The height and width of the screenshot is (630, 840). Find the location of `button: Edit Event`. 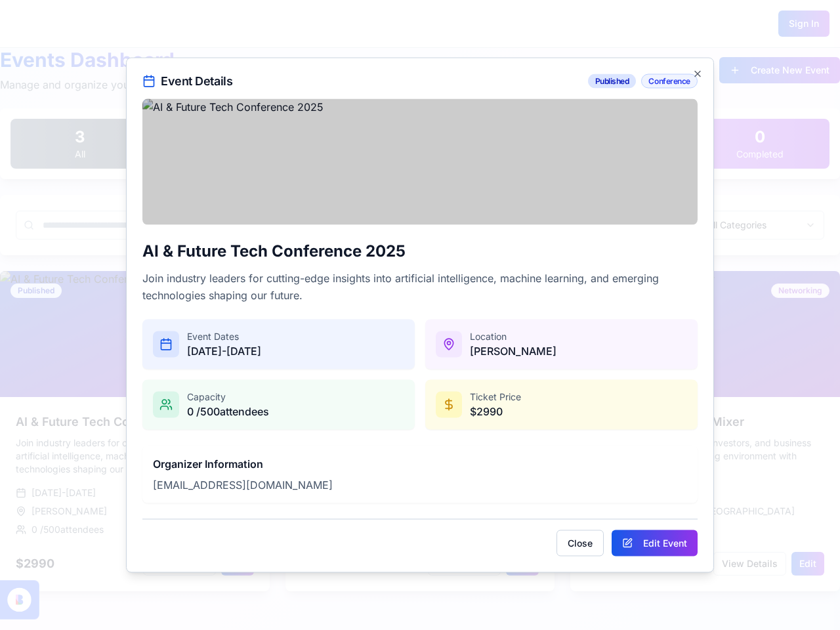

button: Edit Event is located at coordinates (654, 544).